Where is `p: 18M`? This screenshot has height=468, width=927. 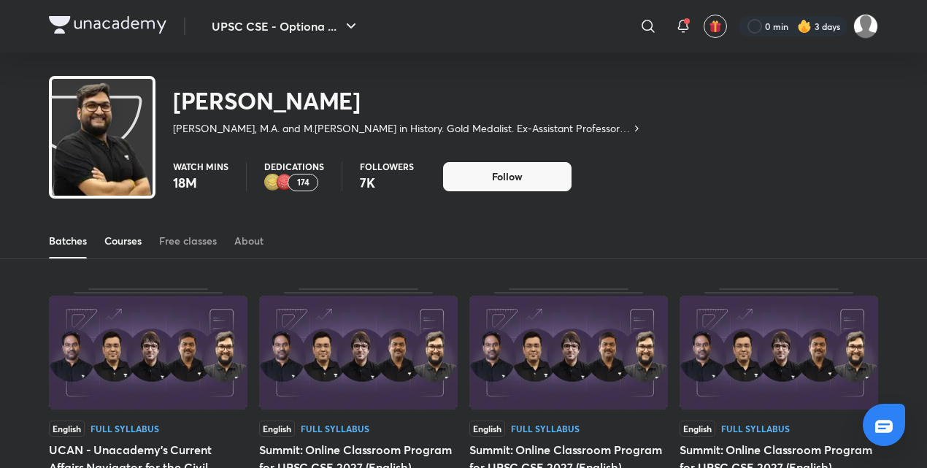 p: 18M is located at coordinates (201, 183).